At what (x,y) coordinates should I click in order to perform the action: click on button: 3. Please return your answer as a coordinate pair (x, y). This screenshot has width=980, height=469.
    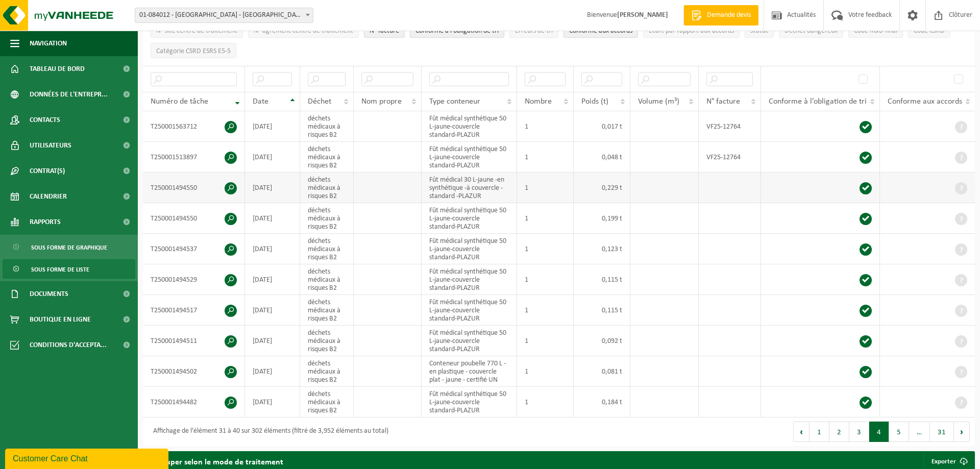
    Looking at the image, I should click on (859, 432).